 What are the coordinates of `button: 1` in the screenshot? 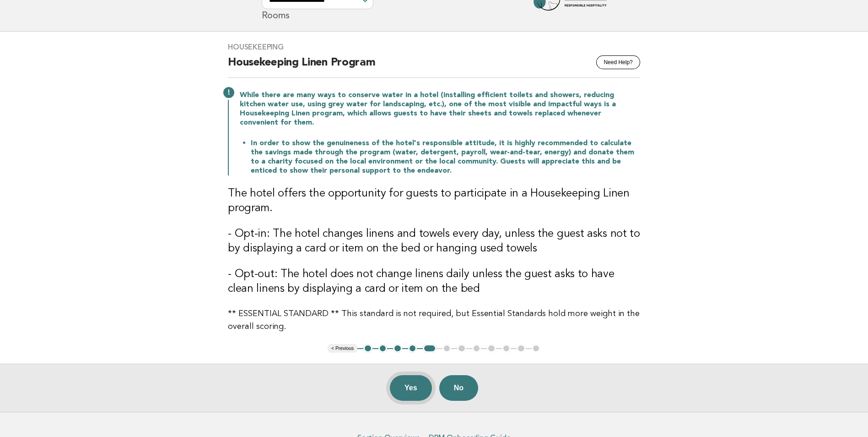 It's located at (368, 348).